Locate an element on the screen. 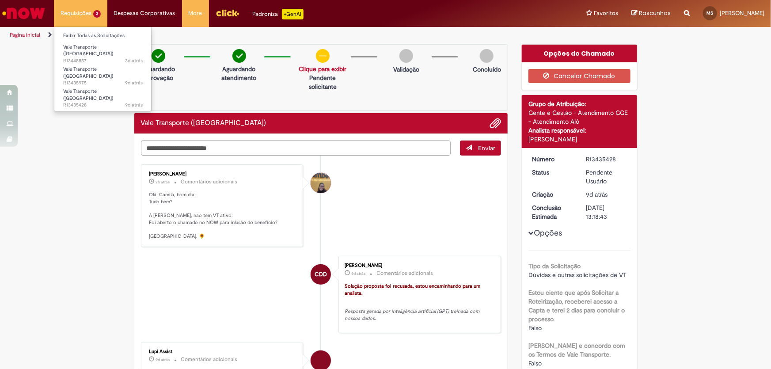 This screenshot has height=369, width=771. span: R13448857 is located at coordinates (103, 61).